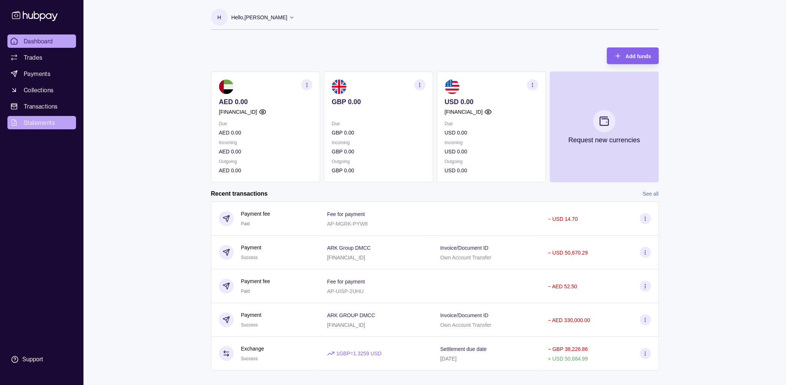 The height and width of the screenshot is (385, 786). What do you see at coordinates (39, 123) in the screenshot?
I see `span: Statements` at bounding box center [39, 123].